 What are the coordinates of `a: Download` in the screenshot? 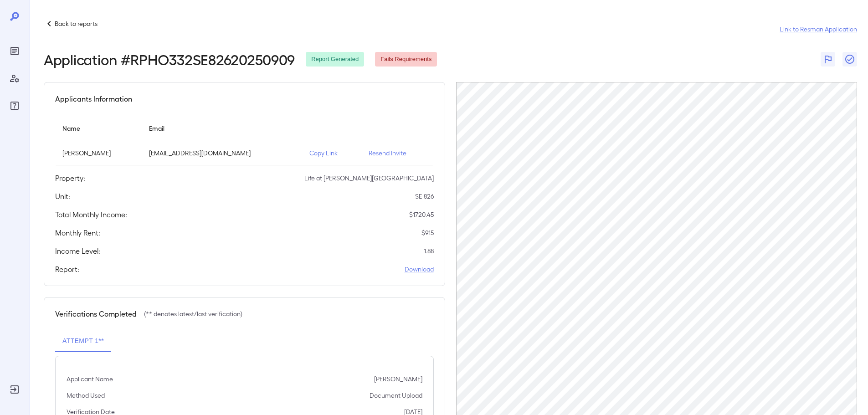 It's located at (419, 269).